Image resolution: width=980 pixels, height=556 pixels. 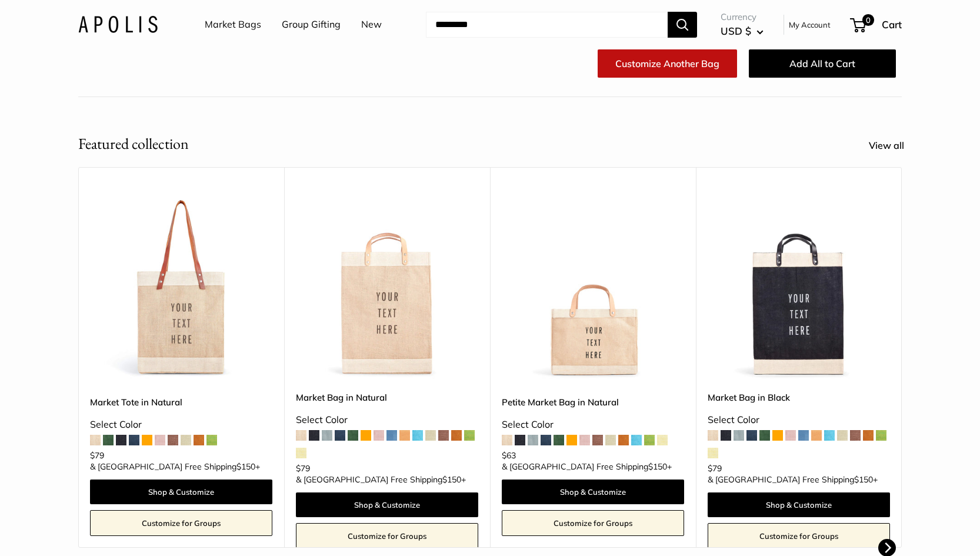 I want to click on img: description_Make it yours with custom printed text., so click(x=181, y=288).